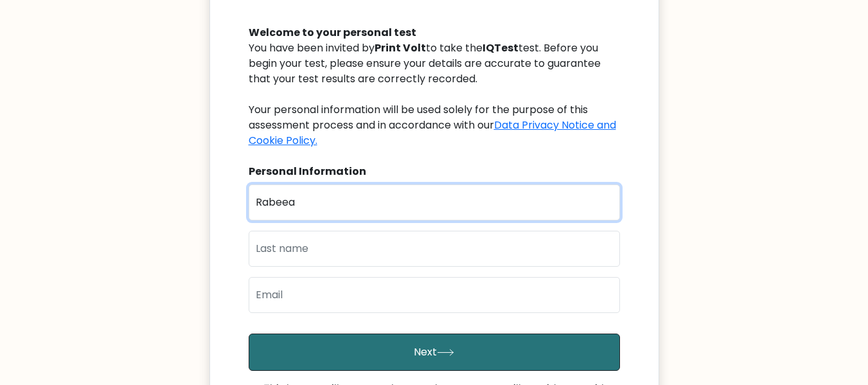 This screenshot has width=868, height=385. What do you see at coordinates (434, 172) in the screenshot?
I see `div: Personal Information` at bounding box center [434, 172].